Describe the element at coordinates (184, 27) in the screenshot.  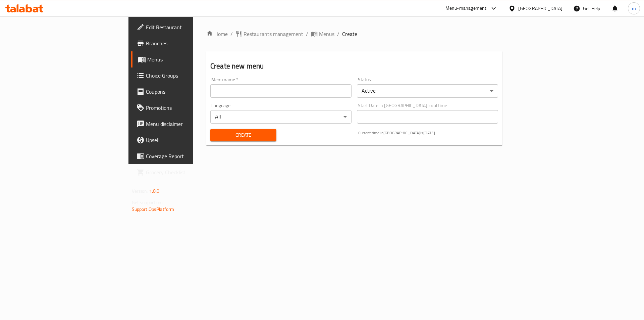
I see `a: Edit Restaurant` at that location.